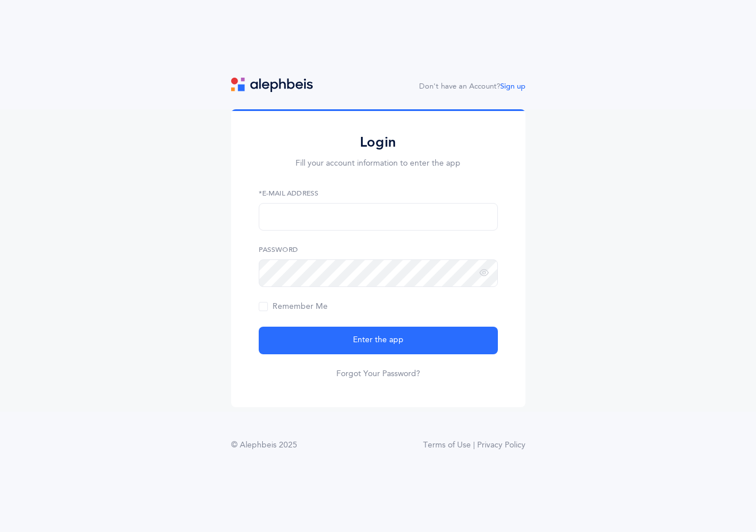  Describe the element at coordinates (293, 306) in the screenshot. I see `span: Remember Me` at that location.